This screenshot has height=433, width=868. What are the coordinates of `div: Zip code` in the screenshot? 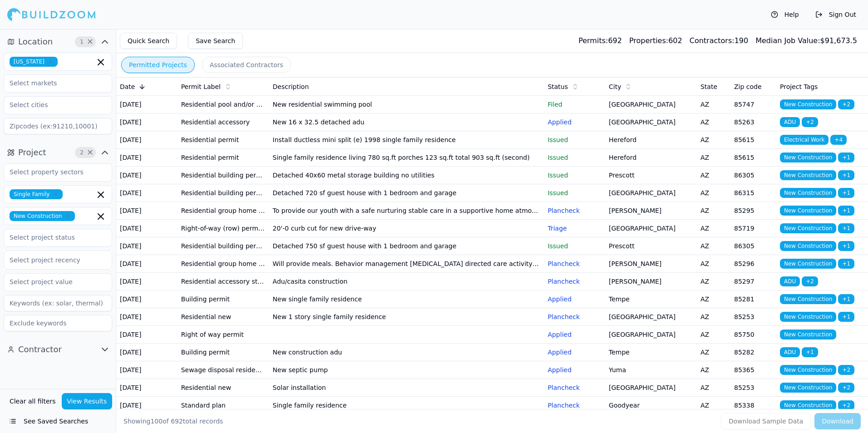 It's located at (753, 86).